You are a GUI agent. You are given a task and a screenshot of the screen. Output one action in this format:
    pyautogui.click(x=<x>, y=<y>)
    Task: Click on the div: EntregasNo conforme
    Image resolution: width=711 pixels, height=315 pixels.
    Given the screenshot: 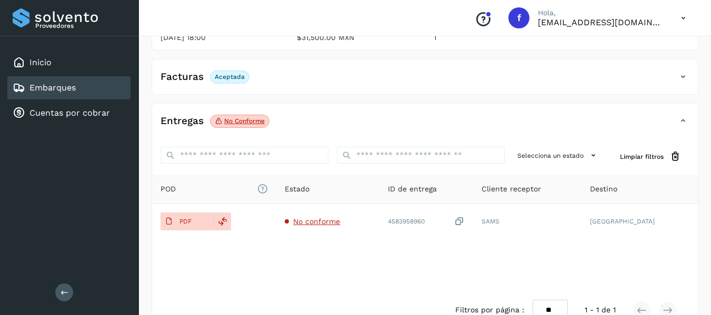 What is the action you would take?
    pyautogui.click(x=425, y=125)
    